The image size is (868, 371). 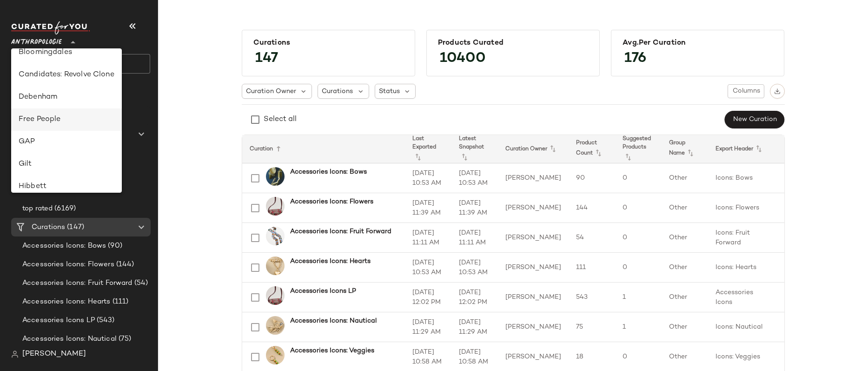 What do you see at coordinates (113, 246) in the screenshot?
I see `span: (90)` at bounding box center [113, 246].